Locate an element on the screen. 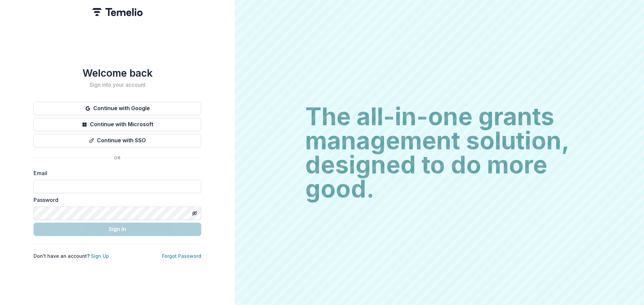 The width and height of the screenshot is (644, 305). button: Continue with Google is located at coordinates (117, 109).